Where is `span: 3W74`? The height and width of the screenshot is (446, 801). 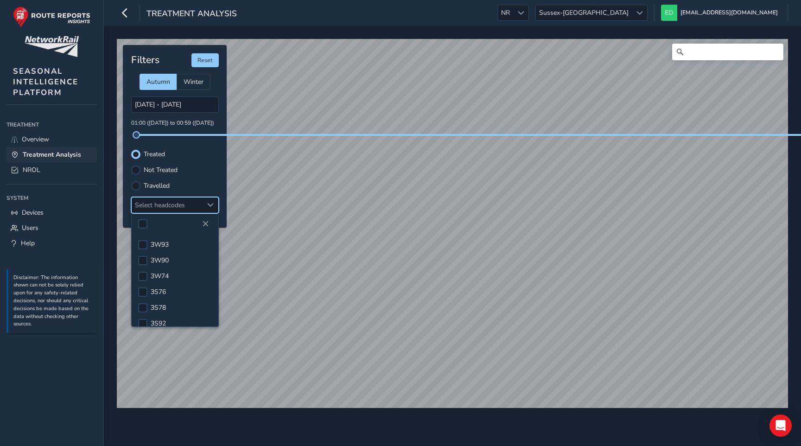 span: 3W74 is located at coordinates (159, 276).